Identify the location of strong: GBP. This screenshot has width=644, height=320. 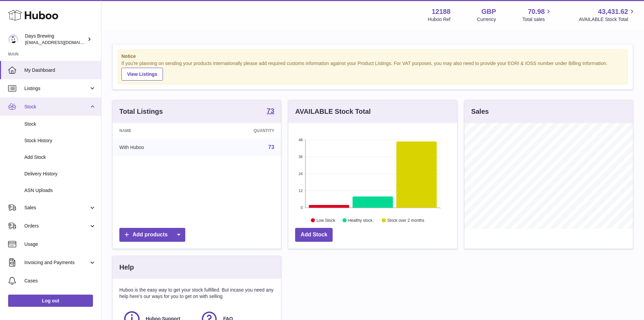
(488, 11).